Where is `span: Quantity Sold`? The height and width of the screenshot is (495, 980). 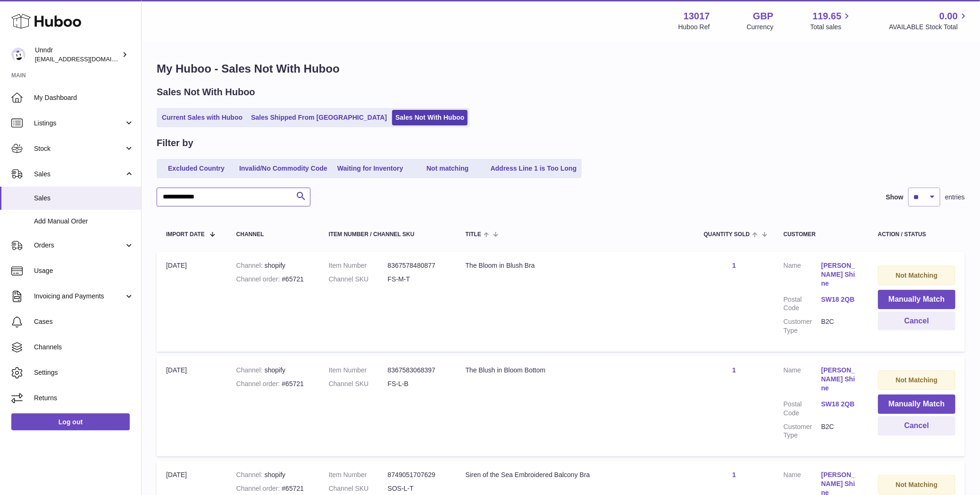 span: Quantity Sold is located at coordinates (727, 234).